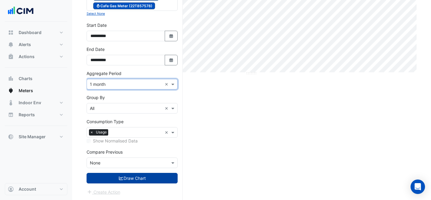 The width and height of the screenshot is (431, 200). What do you see at coordinates (11, 78) in the screenshot?
I see `app-icon: Charts` at bounding box center [11, 78].